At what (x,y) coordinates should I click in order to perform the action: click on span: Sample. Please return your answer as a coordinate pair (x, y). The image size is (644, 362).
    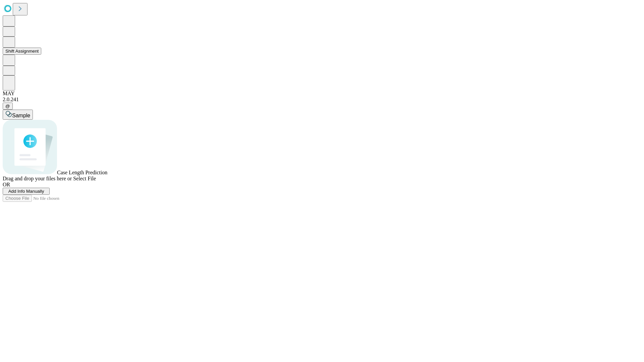
    Looking at the image, I should click on (21, 115).